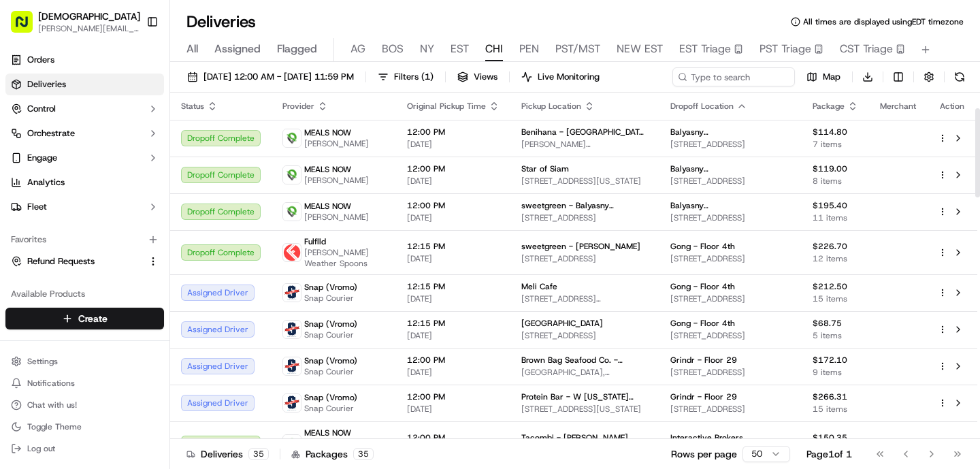  What do you see at coordinates (259, 454) in the screenshot?
I see `div: 35` at bounding box center [259, 454].